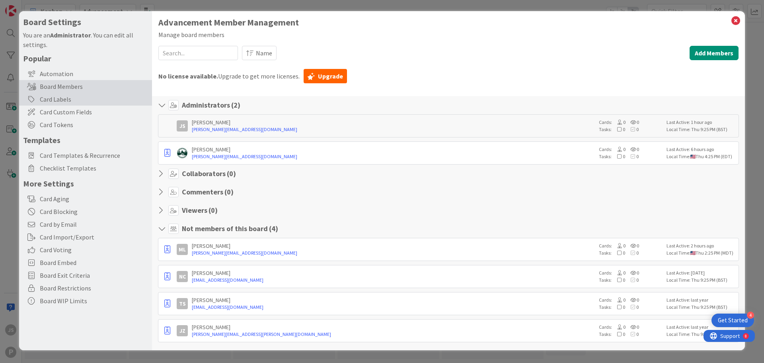 The image size is (764, 363). I want to click on b: Administrator, so click(70, 35).